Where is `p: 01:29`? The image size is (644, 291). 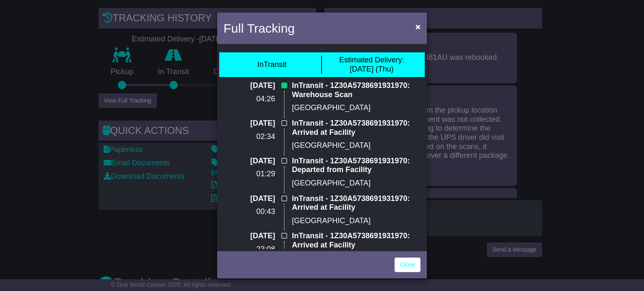
p: 01:29 is located at coordinates (249, 174).